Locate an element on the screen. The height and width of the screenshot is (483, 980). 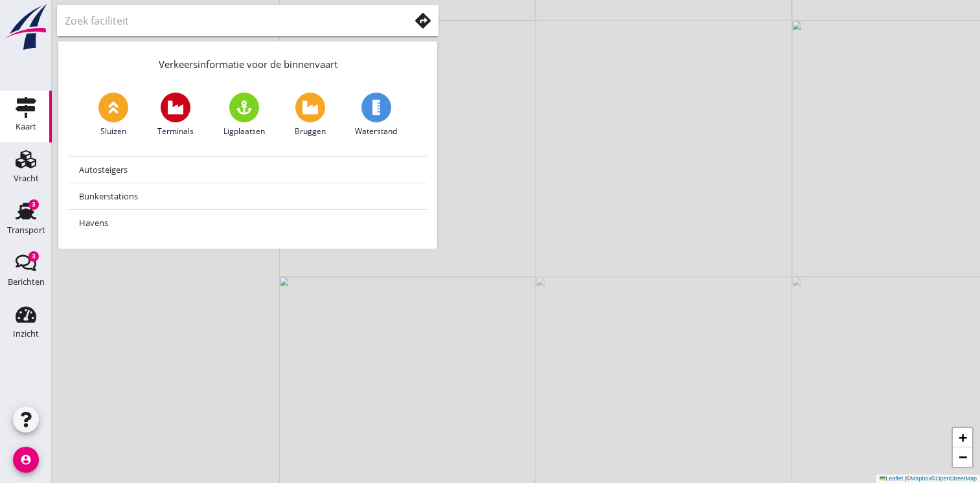
a: Leaflet is located at coordinates (892, 479).